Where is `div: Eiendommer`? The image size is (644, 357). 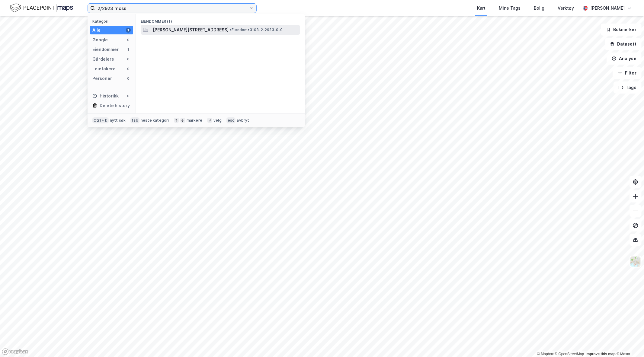
div: Eiendommer is located at coordinates (105, 50).